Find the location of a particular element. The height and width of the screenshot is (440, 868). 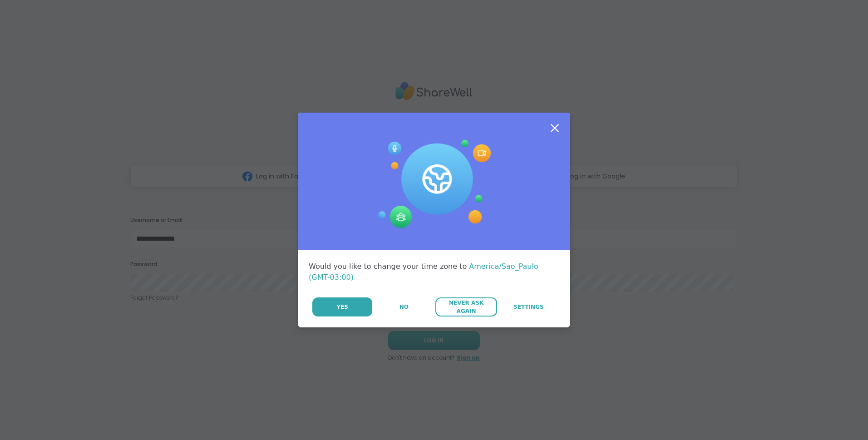

button: Never Ask Again is located at coordinates (466, 307).